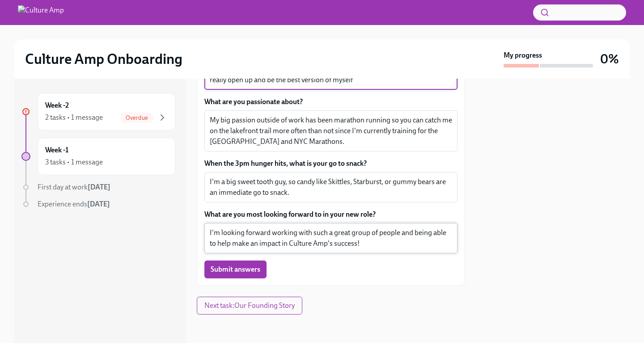  Describe the element at coordinates (103, 59) in the screenshot. I see `h2: Culture Amp Onboarding` at that location.